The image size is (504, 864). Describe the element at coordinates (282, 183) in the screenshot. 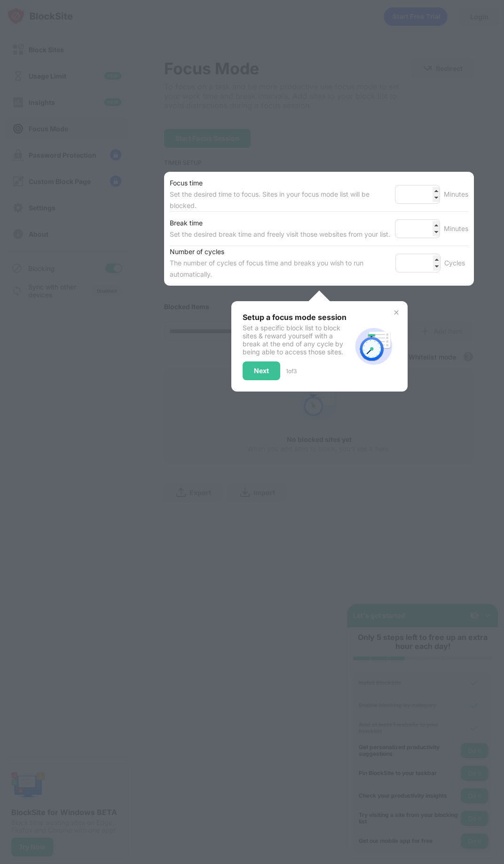

I see `div: Focus time` at that location.